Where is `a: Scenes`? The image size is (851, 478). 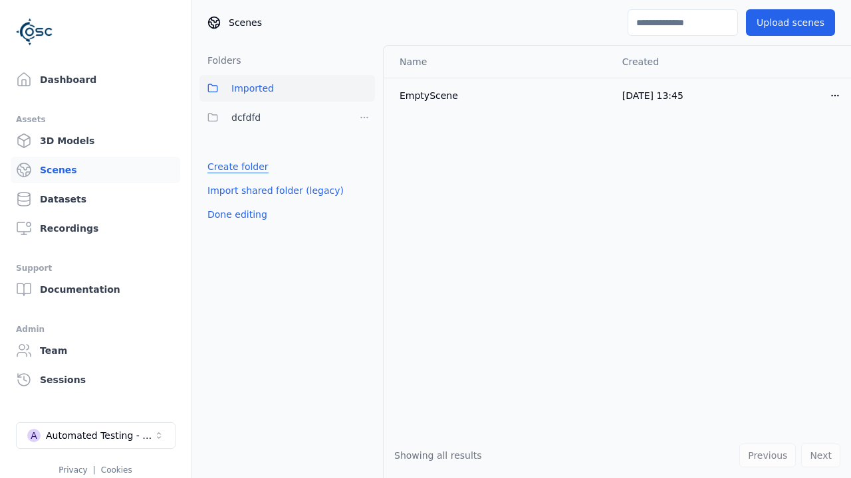 a: Scenes is located at coordinates (95, 170).